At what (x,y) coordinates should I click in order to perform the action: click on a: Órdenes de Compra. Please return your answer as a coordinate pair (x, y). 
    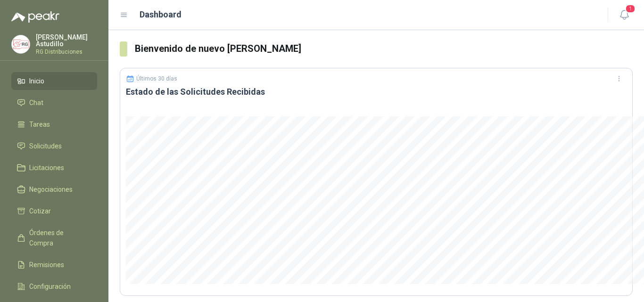
    Looking at the image, I should click on (55, 238).